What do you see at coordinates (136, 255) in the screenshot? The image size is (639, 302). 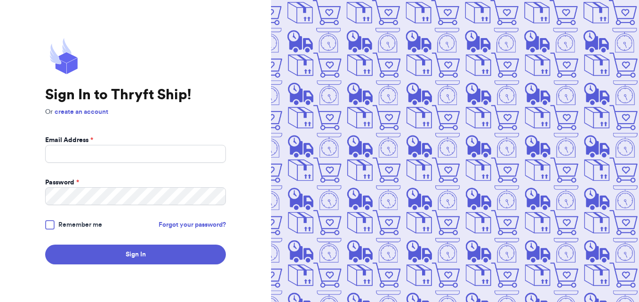 I see `button: Sign In` at bounding box center [136, 255].